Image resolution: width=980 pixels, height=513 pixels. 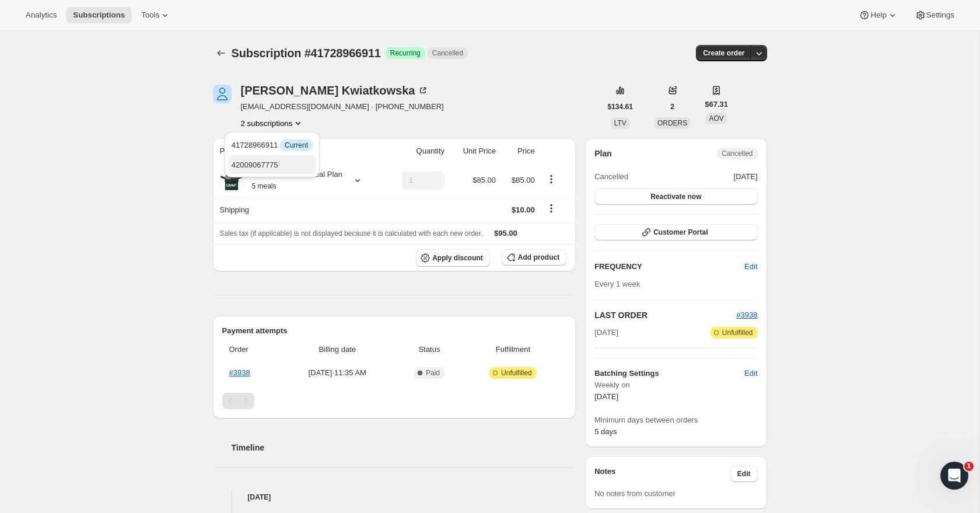 What do you see at coordinates (306, 53) in the screenshot?
I see `span: Subscription #41728966911` at bounding box center [306, 53].